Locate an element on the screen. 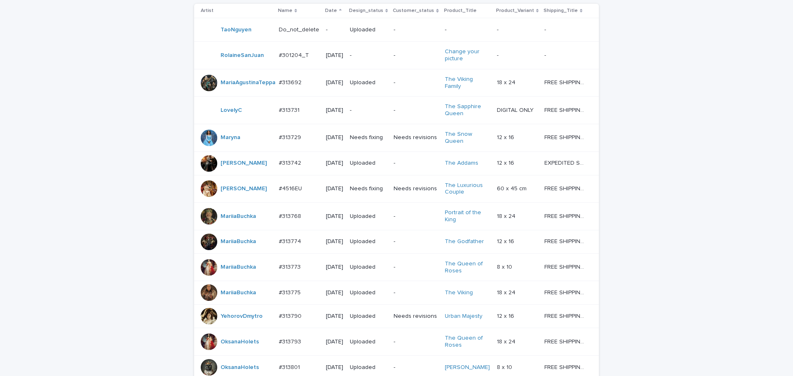 This screenshot has width=793, height=376. p: #313775 is located at coordinates (290, 292).